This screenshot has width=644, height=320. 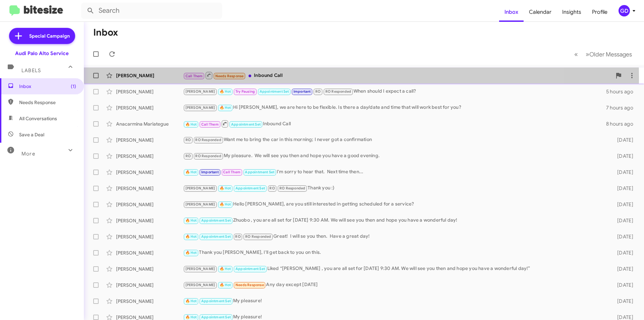 What do you see at coordinates (394, 301) in the screenshot?
I see `div: My pleasure!` at bounding box center [394, 301].